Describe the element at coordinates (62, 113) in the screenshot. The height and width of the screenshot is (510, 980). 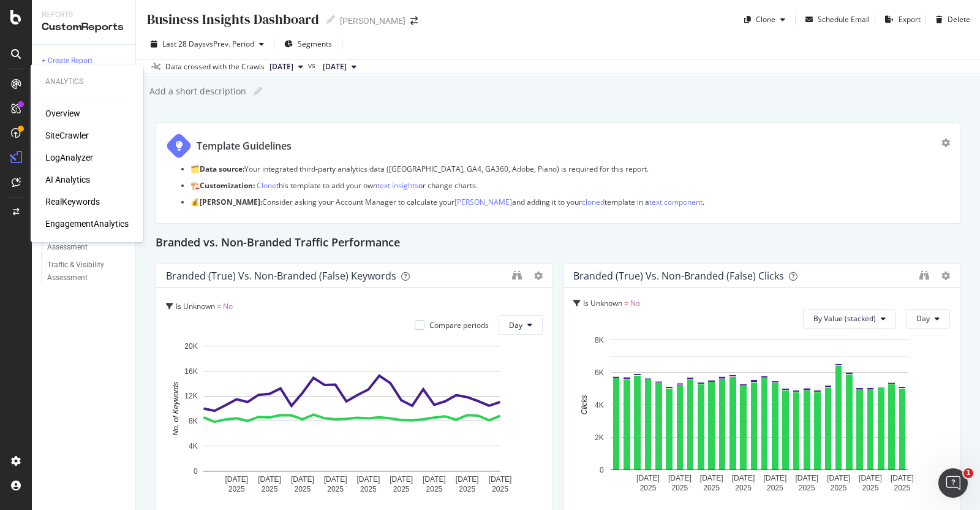
I see `div: Overview` at that location.